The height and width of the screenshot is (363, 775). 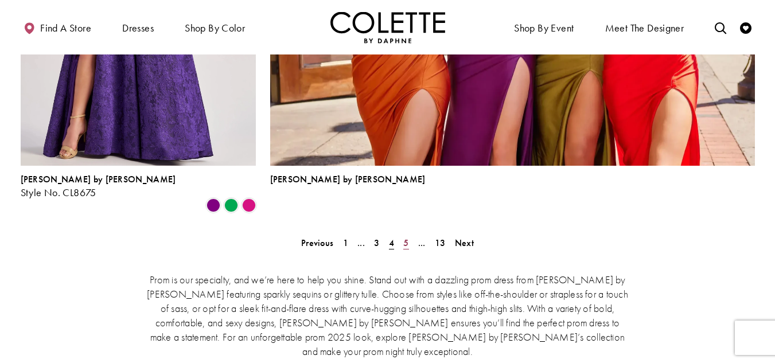 I want to click on a: Page 1, so click(x=345, y=243).